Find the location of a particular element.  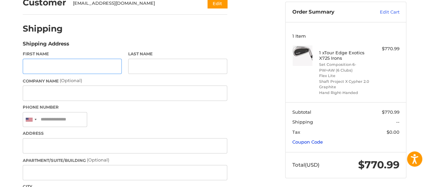

span: $0.00 is located at coordinates (393, 132).